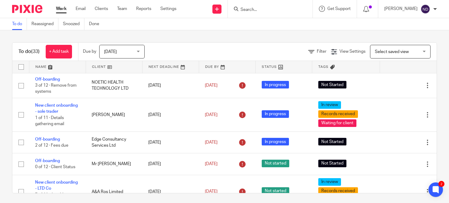  I want to click on a: New client onboarding - LTD Co, so click(56, 185).